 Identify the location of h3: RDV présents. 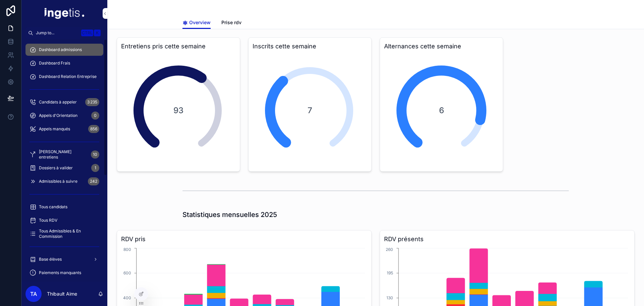
(507, 239).